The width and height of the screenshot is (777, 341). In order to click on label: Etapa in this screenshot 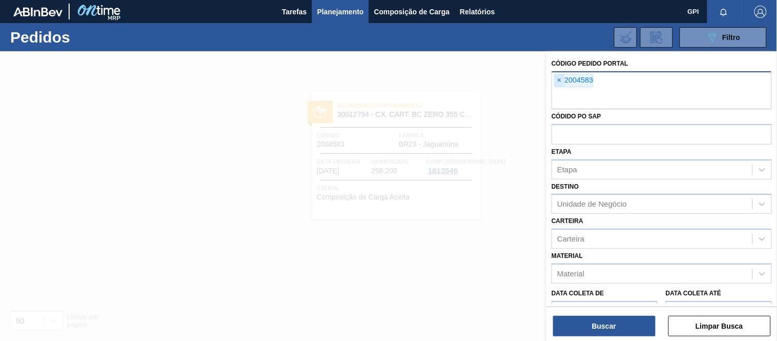, I will do `click(562, 152)`.